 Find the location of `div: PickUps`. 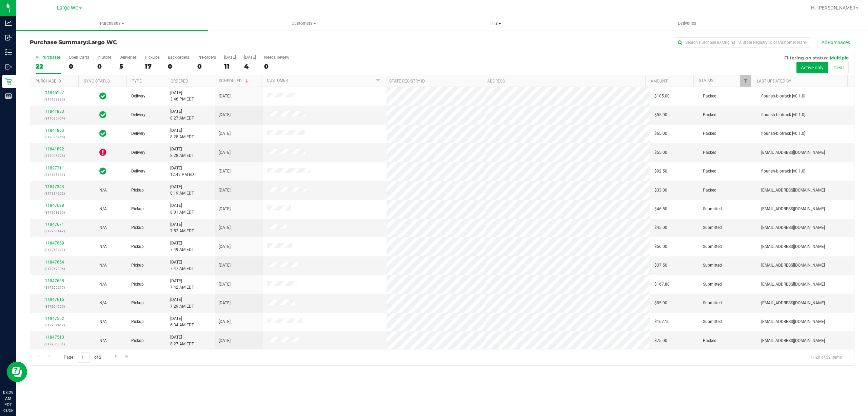

div: PickUps is located at coordinates (153, 57).